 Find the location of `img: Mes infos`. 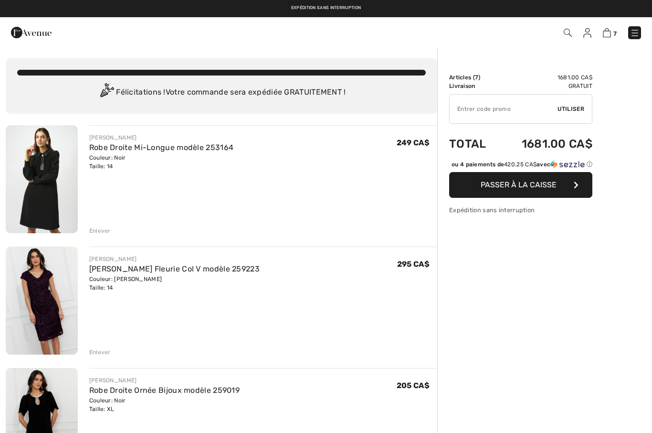

img: Mes infos is located at coordinates (587, 33).